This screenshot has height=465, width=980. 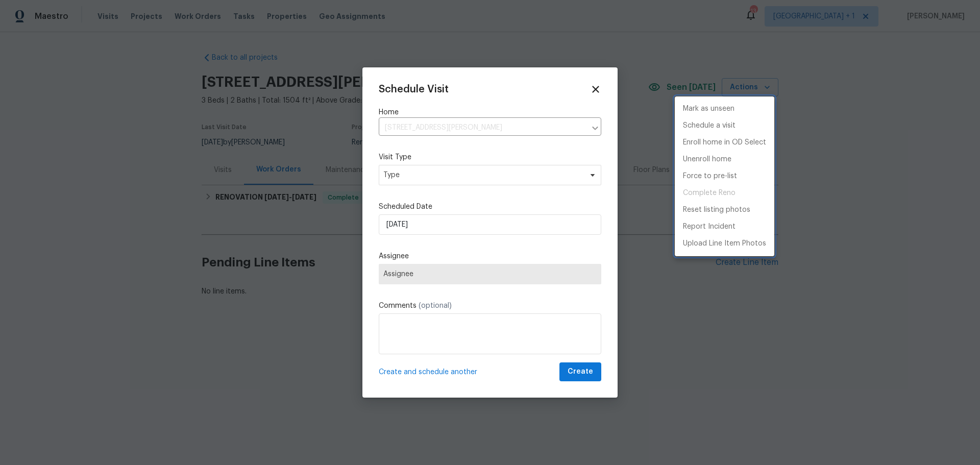 I want to click on p: Mark as unseen, so click(x=708, y=108).